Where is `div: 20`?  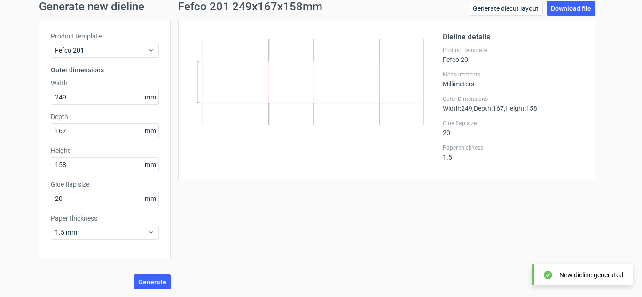
div: 20 is located at coordinates (513, 128).